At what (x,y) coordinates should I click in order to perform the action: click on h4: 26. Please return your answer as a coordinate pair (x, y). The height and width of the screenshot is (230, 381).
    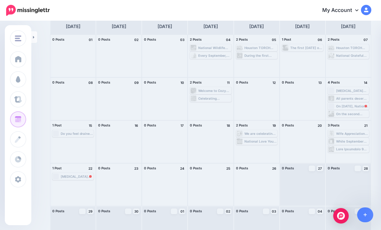
    Looking at the image, I should click on (274, 169).